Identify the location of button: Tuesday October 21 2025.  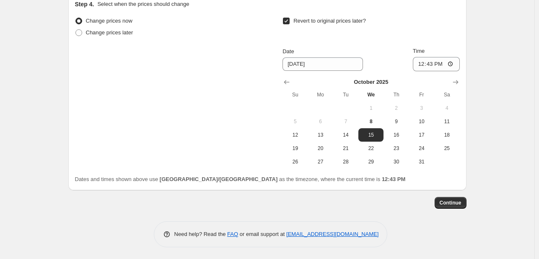
(346, 148).